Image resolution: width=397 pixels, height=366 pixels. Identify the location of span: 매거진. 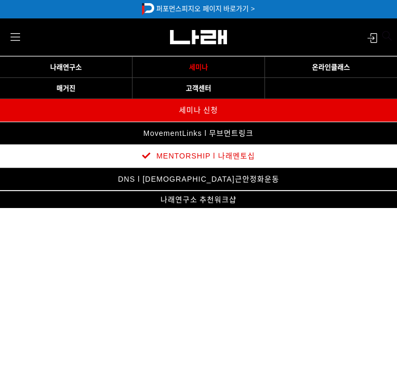
(66, 88).